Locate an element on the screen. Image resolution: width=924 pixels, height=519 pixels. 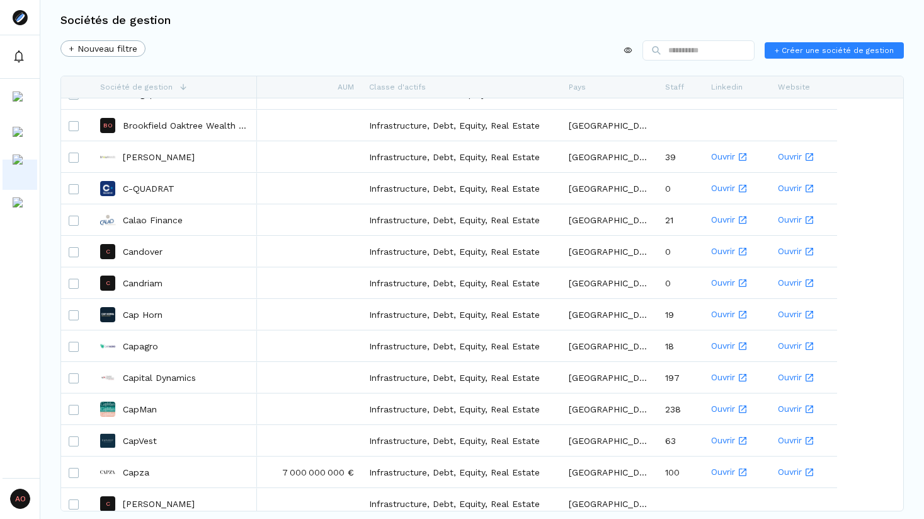
img: distributors is located at coordinates (19, 139).